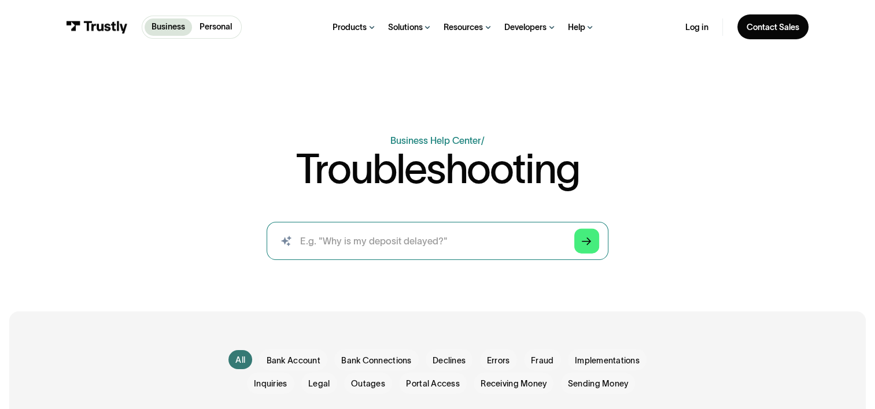  What do you see at coordinates (463, 27) in the screenshot?
I see `div: Resources` at bounding box center [463, 27].